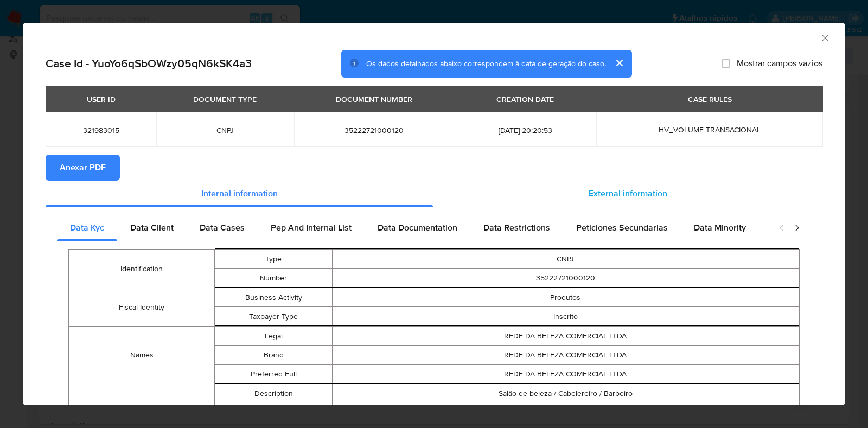  What do you see at coordinates (825, 37) in the screenshot?
I see `button: Fechar a janela` at bounding box center [825, 37].